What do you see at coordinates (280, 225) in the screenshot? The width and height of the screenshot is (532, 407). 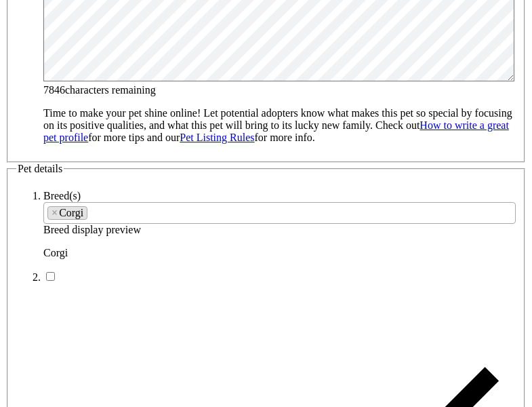 I see `li: Breed display preview` at bounding box center [280, 225].